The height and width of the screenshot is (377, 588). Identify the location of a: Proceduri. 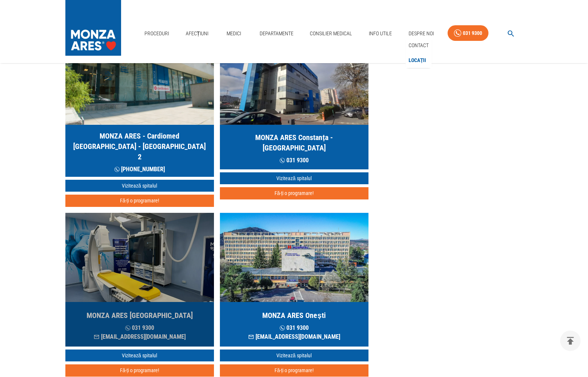
(157, 33).